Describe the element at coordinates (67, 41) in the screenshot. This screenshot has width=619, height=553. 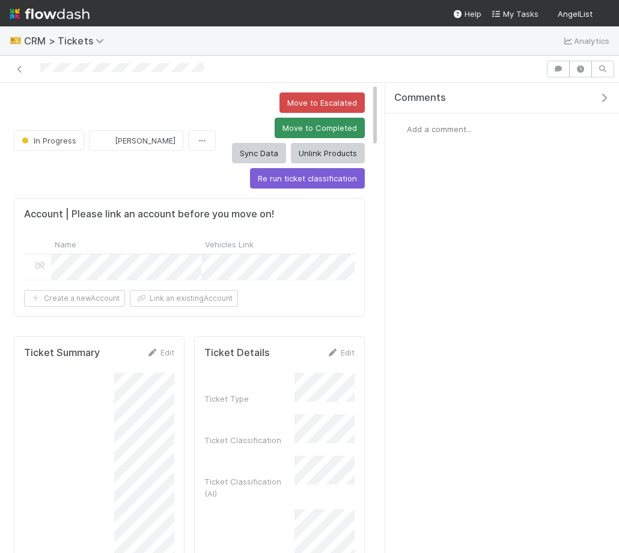
I see `span: CRM > Tickets` at that location.